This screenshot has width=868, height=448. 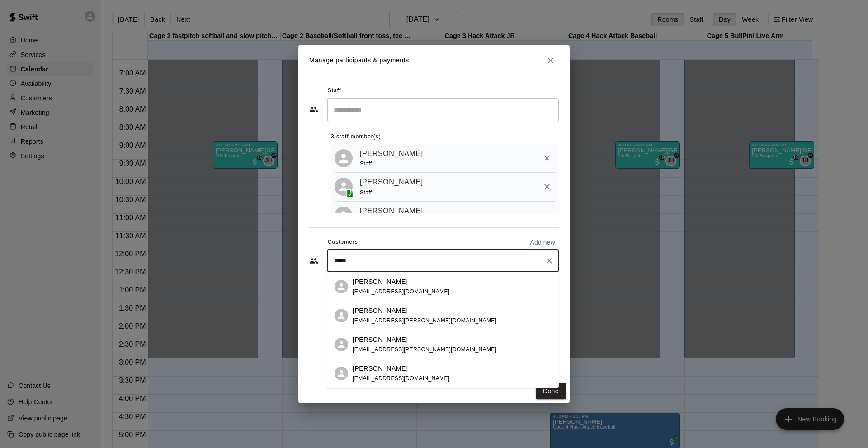 I want to click on div: Elian Serrano, so click(x=341, y=286).